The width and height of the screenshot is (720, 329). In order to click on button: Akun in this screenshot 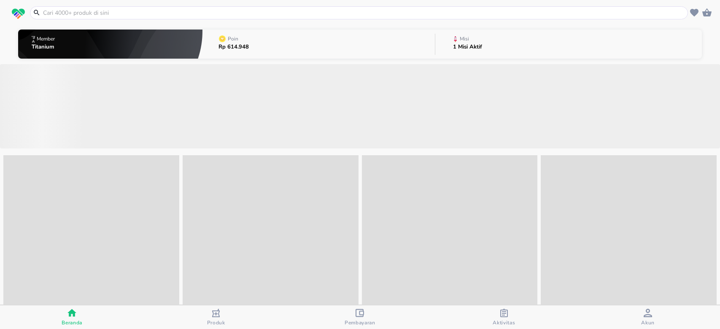, I will do `click(648, 317)`.